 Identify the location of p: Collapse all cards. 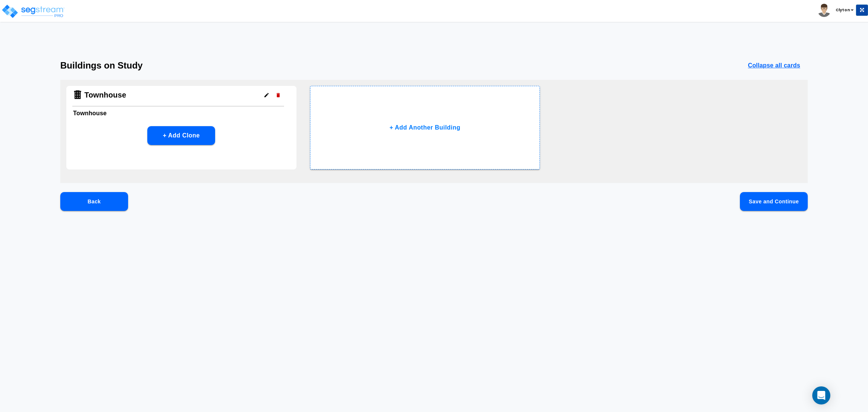
(774, 65).